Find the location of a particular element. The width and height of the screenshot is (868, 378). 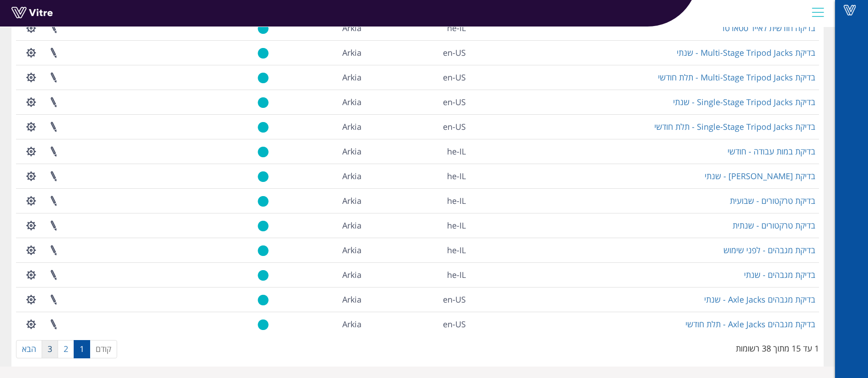

a: בדיקת Multi-Stage Tripod Jacks - שנתי is located at coordinates (746, 52).